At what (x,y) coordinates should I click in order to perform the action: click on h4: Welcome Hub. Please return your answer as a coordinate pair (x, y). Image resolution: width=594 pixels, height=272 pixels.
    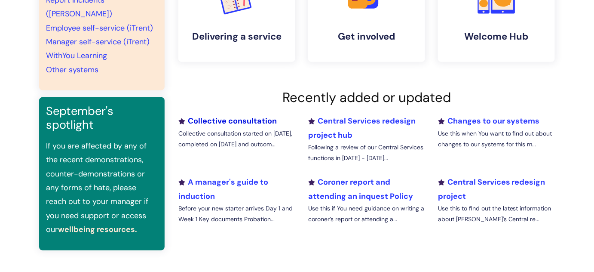
    Looking at the image, I should click on (497, 37).